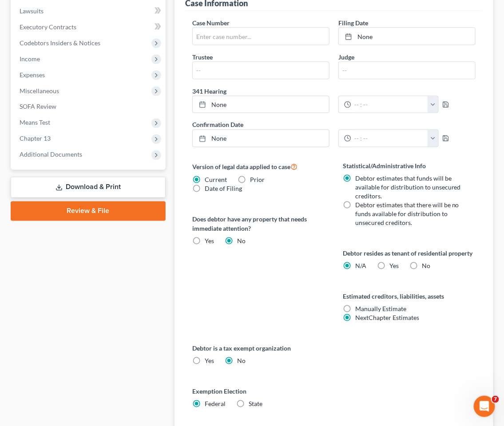 This screenshot has height=426, width=504. I want to click on label: Estimated creditors, liabilities, assets, so click(409, 297).